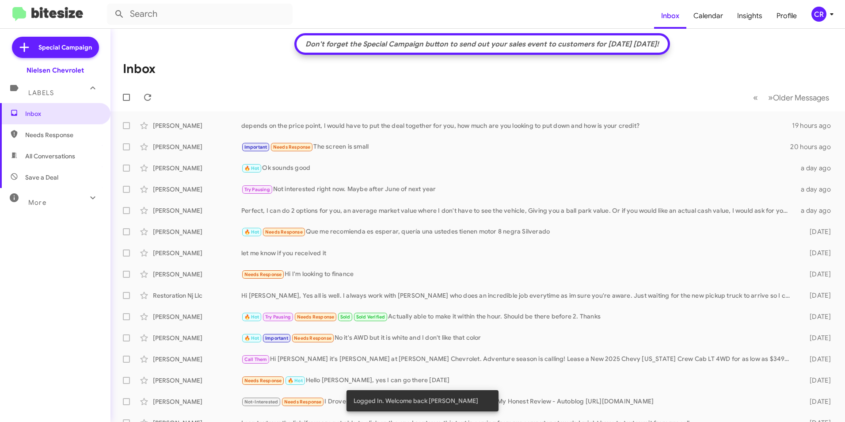 The width and height of the screenshot is (845, 422). I want to click on a: Inbox, so click(670, 16).